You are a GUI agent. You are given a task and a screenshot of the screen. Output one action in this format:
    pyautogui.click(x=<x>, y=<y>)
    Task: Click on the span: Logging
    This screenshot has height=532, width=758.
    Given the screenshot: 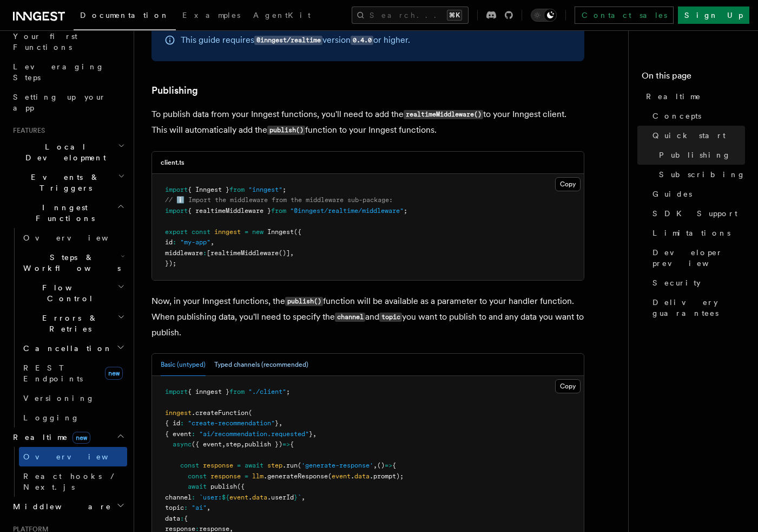 What is the action you would take?
    pyautogui.click(x=51, y=417)
    